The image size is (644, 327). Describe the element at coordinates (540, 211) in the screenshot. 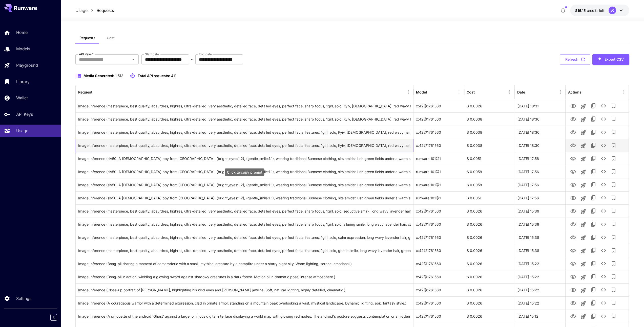

I see `div: 30 Sep, 2025 15:39` at that location.